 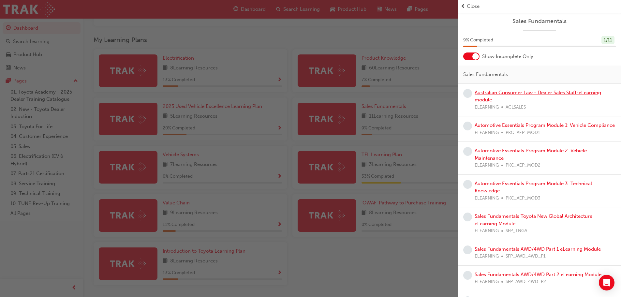 What do you see at coordinates (526, 282) in the screenshot?
I see `span: SFP_AWD_4WD_P2` at bounding box center [526, 282].